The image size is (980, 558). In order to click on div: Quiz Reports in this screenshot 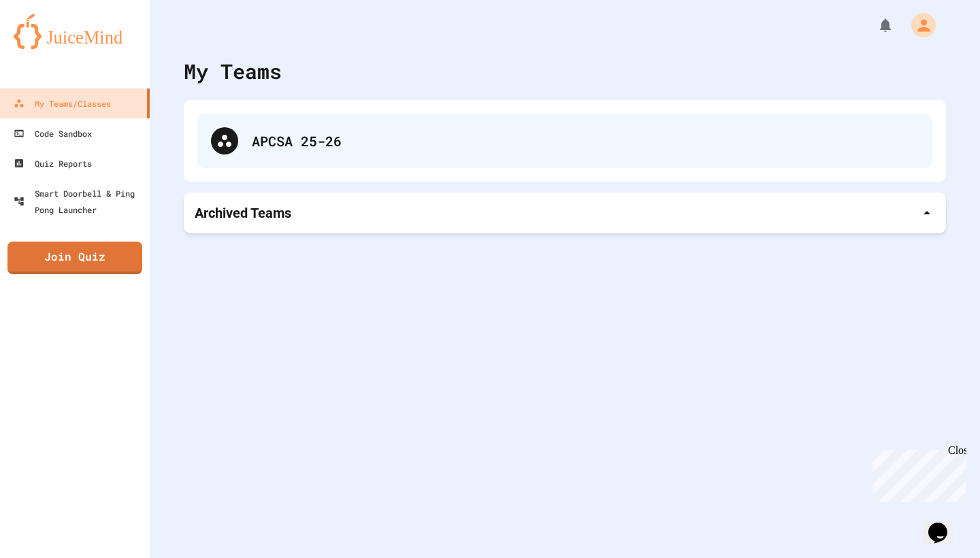, I will do `click(53, 163)`.